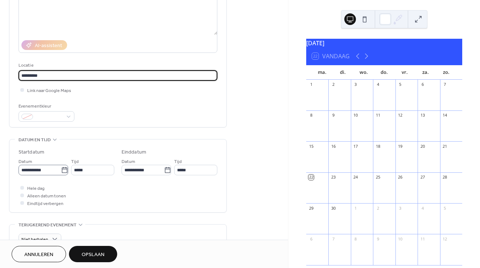 This screenshot has height=268, width=480. What do you see at coordinates (383, 72) in the screenshot?
I see `div: do.` at bounding box center [383, 72].